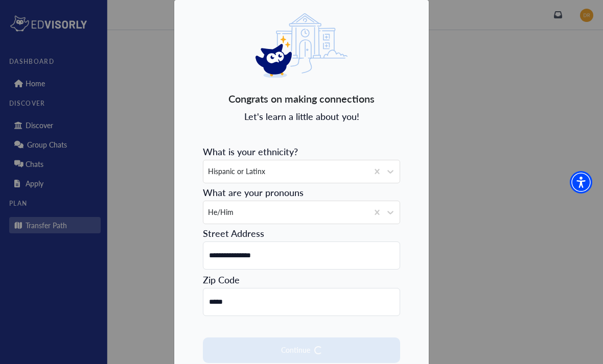 This screenshot has width=603, height=364. I want to click on span: Street Address, so click(234, 233).